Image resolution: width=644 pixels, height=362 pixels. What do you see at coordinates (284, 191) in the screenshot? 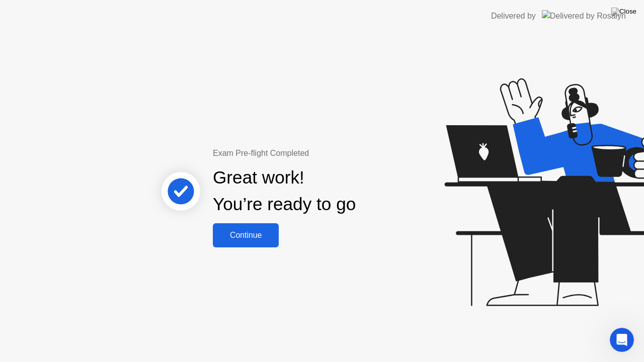
I see `div: Great work! You’re ready to go` at bounding box center [284, 191].